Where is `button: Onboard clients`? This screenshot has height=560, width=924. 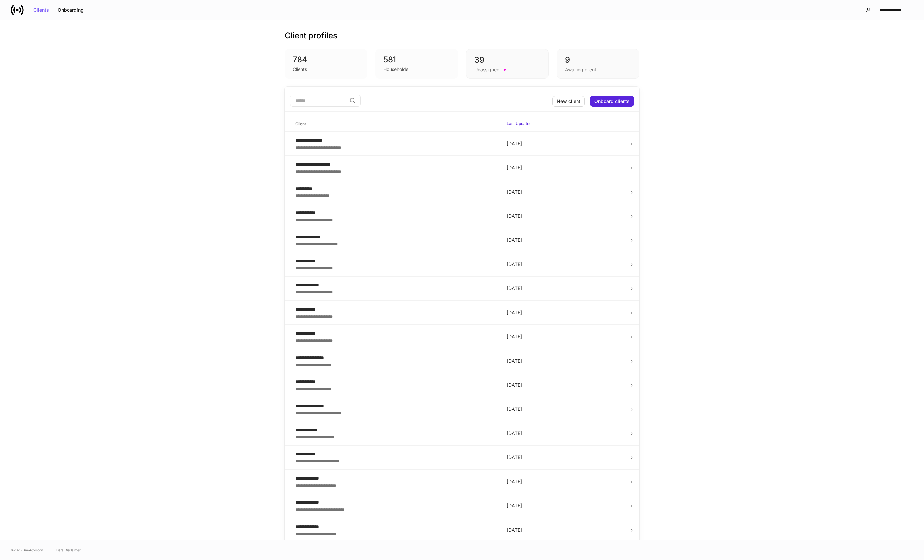 button: Onboard clients is located at coordinates (612, 101).